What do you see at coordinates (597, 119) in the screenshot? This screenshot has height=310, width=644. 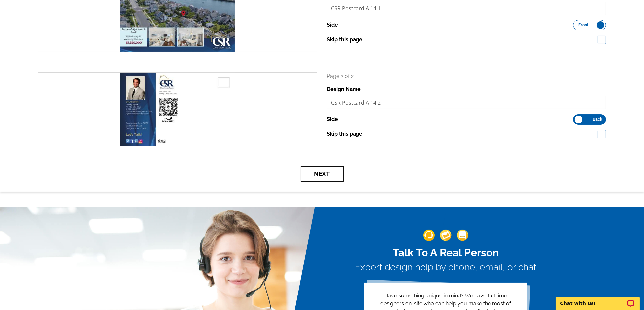 I see `span: Back` at bounding box center [597, 119].